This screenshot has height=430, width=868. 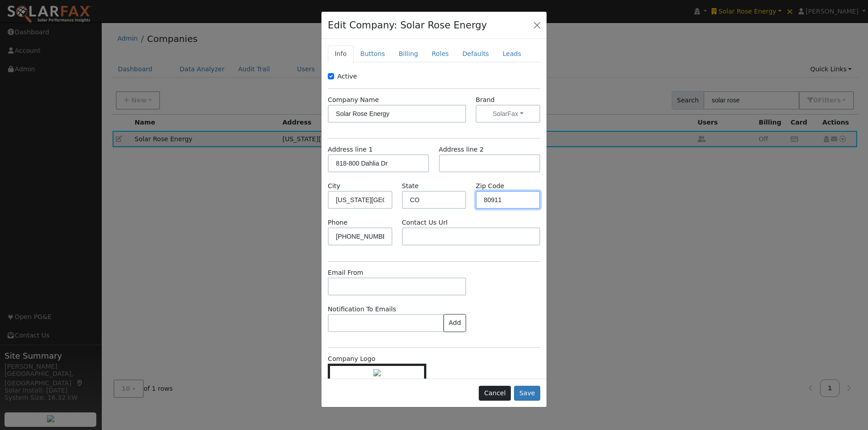 I want to click on label: Zip Code, so click(x=490, y=186).